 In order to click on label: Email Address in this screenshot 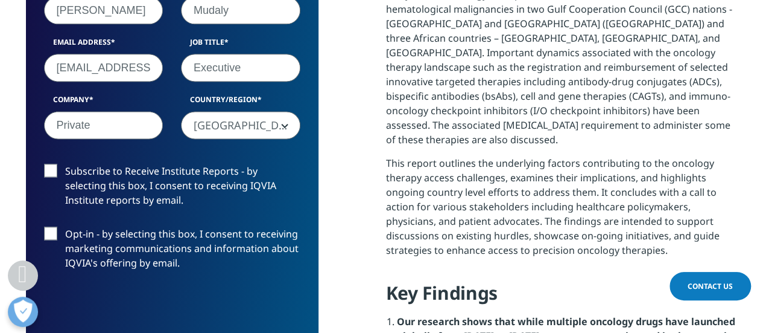, I will do `click(104, 45)`.